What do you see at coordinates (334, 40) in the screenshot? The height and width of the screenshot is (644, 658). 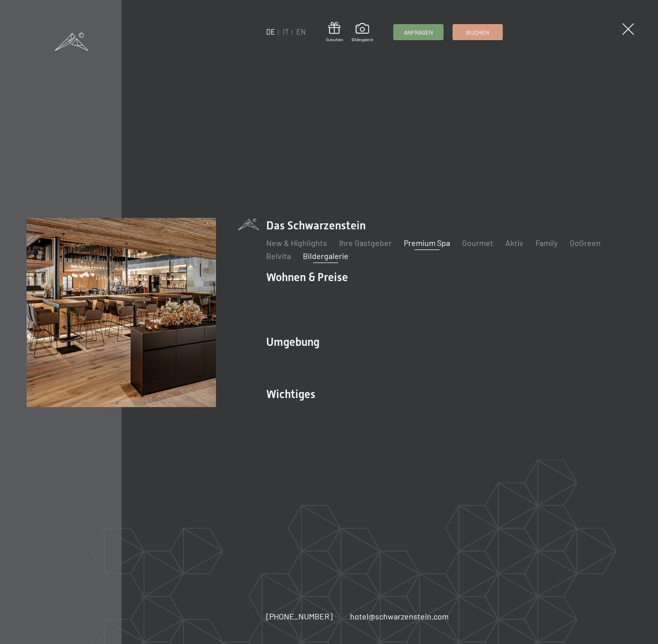 I see `span: Gutschein` at bounding box center [334, 40].